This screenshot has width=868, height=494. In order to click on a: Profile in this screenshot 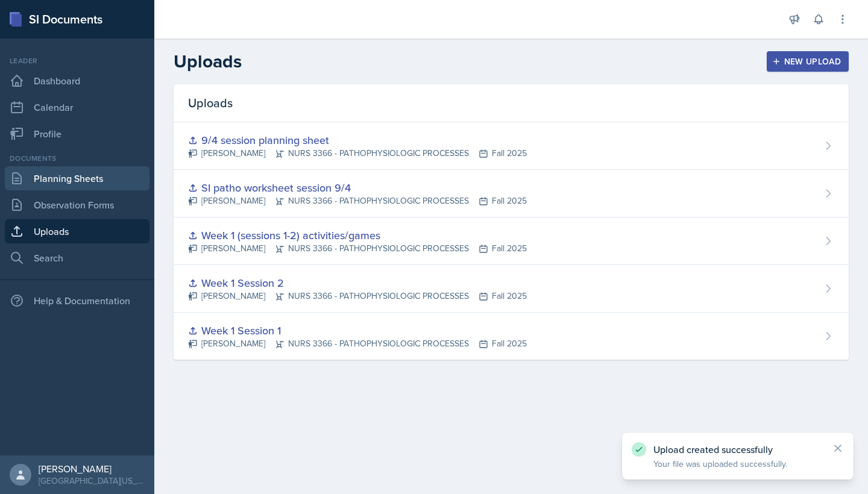, I will do `click(77, 134)`.